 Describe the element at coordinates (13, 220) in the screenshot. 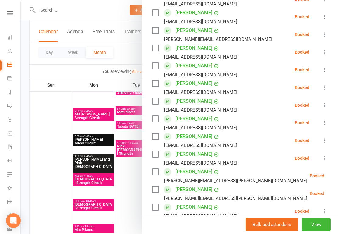

I see `div: Open Intercom Messenger` at that location.